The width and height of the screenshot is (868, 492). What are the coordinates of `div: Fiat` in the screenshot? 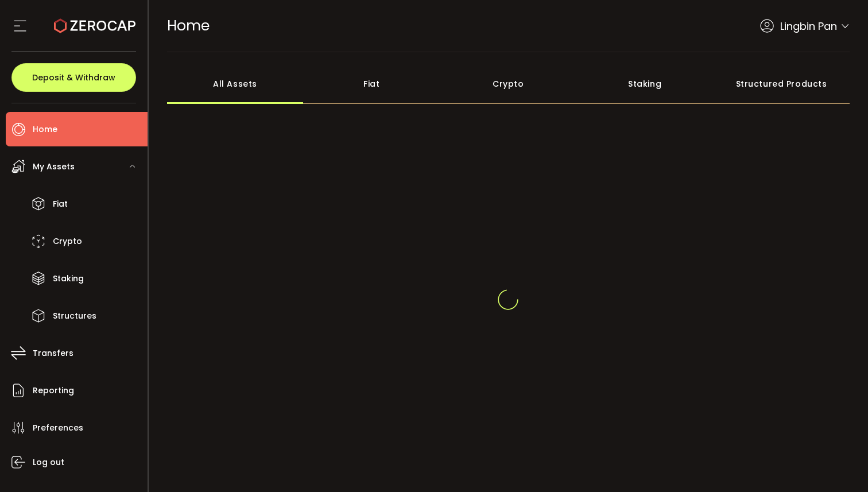 It's located at (372, 84).